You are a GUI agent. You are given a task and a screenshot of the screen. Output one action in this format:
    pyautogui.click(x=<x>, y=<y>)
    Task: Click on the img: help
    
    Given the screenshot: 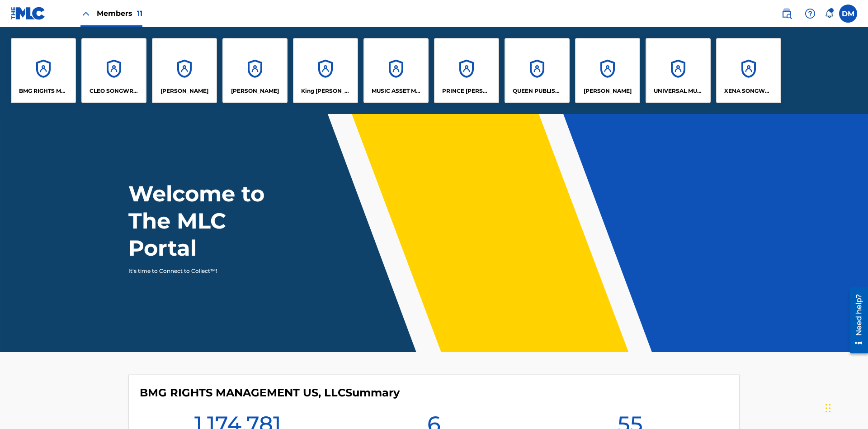 What is the action you would take?
    pyautogui.click(x=810, y=14)
    